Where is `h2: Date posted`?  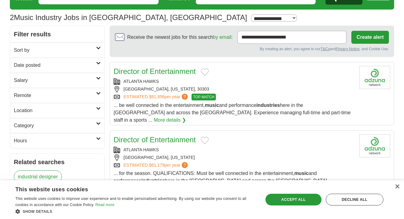
h2: Date posted is located at coordinates (55, 65).